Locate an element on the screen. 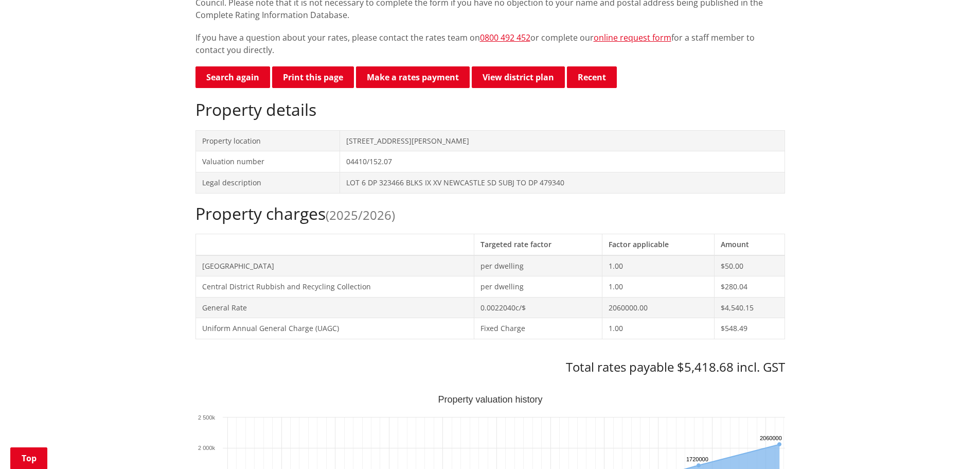 This screenshot has width=980, height=469. a: Make a rates payment is located at coordinates (413, 77).